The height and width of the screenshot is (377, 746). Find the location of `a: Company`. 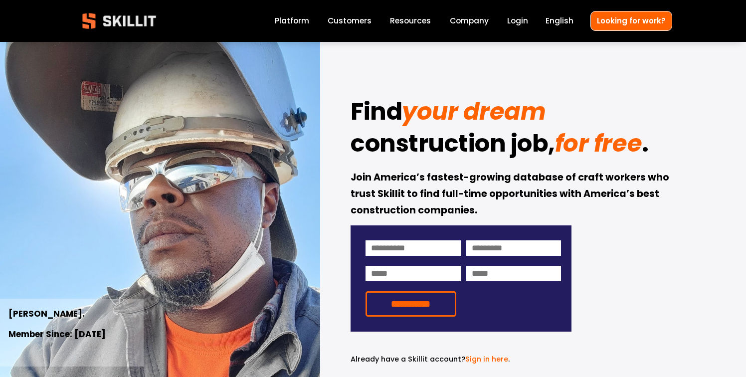

a: Company is located at coordinates (469, 21).